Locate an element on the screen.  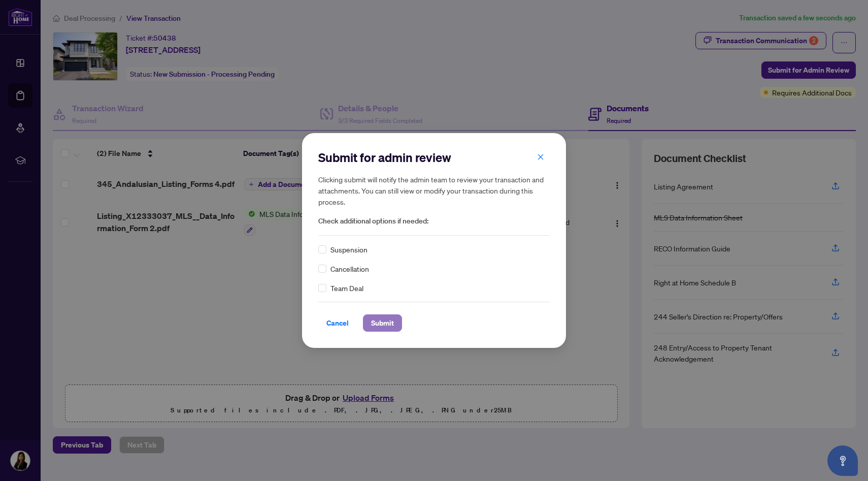
span: close is located at coordinates (541, 157).